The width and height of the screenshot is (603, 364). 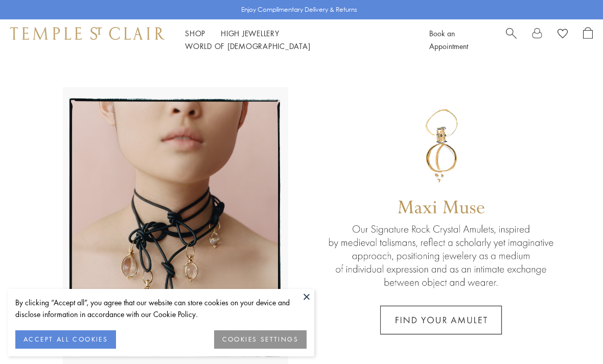 What do you see at coordinates (299, 10) in the screenshot?
I see `p: Enjoy Complimentary Delivery & Returns` at bounding box center [299, 10].